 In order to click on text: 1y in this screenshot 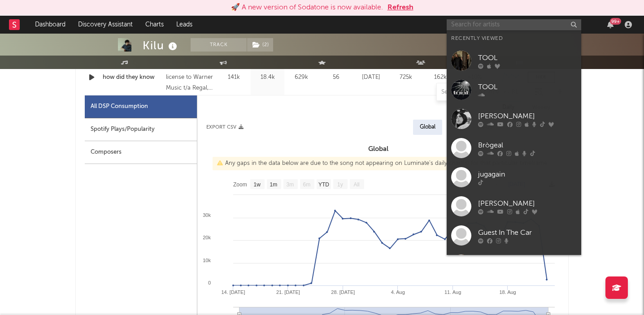, I will do `click(340, 184)`.